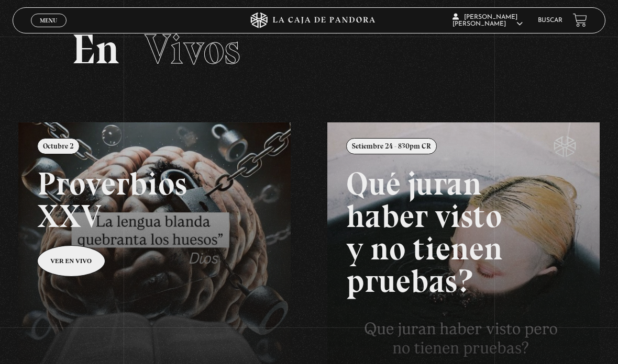 This screenshot has height=364, width=618. I want to click on a: View your shopping cart, so click(580, 20).